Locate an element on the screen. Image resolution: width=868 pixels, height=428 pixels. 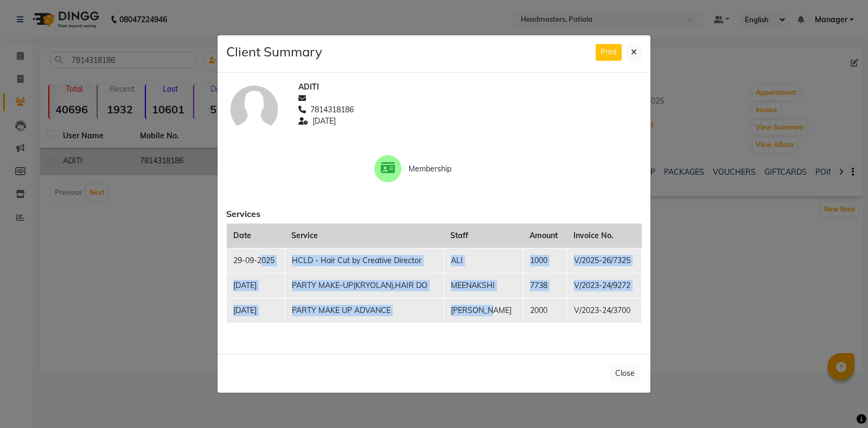
th: Date is located at coordinates (256, 236).